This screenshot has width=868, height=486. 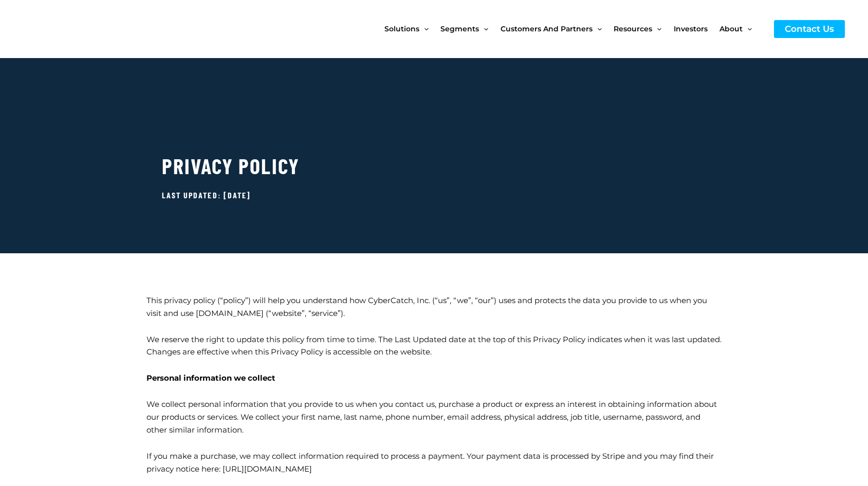 I want to click on span: Resources, so click(x=633, y=29).